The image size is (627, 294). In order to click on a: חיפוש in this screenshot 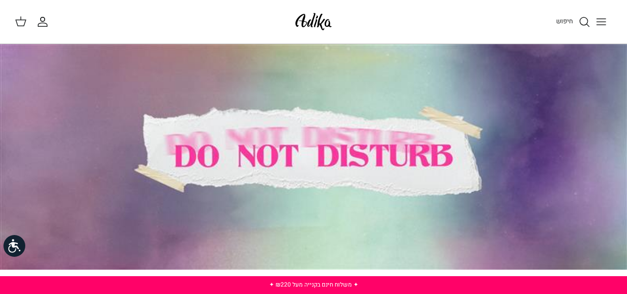, I will do `click(573, 22)`.